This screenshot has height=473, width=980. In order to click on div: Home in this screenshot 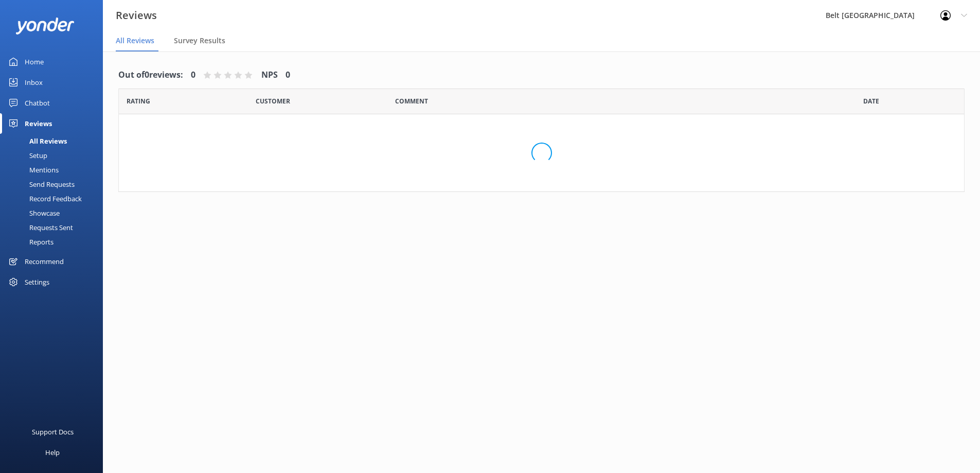, I will do `click(34, 61)`.